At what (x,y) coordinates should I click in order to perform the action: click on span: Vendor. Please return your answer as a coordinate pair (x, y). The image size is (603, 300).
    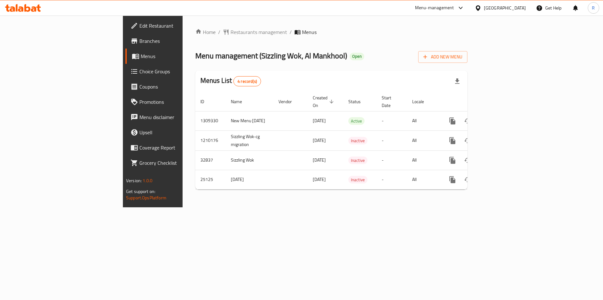
    Looking at the image, I should click on (289, 102).